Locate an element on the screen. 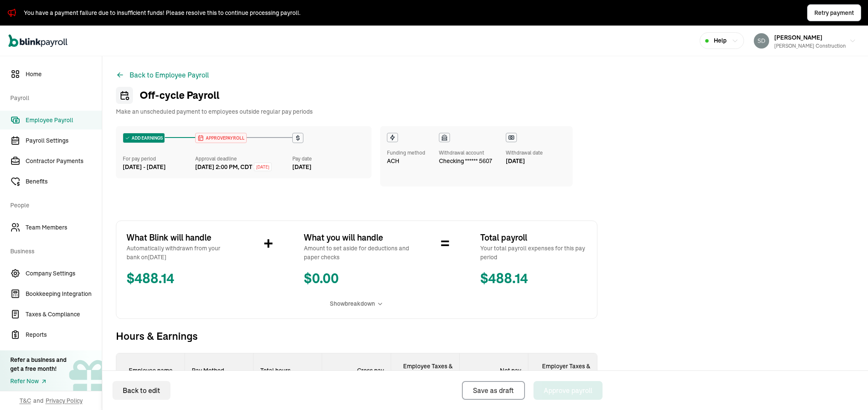 This screenshot has height=410, width=868. div: Funding method is located at coordinates (406, 153).